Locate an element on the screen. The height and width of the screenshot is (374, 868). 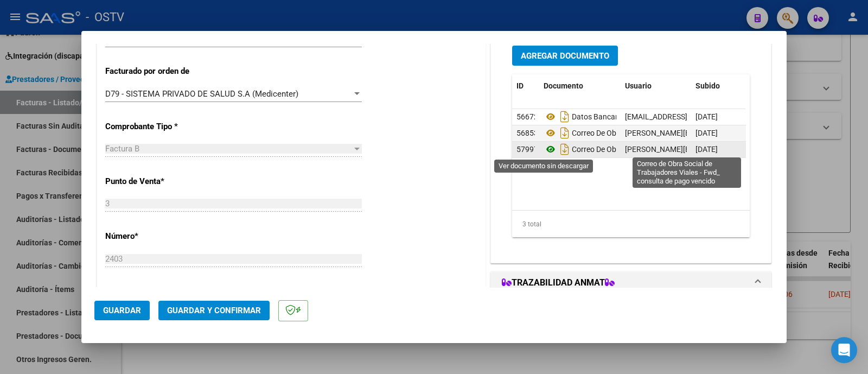
p: Comprobante Tipo * is located at coordinates (161, 126).